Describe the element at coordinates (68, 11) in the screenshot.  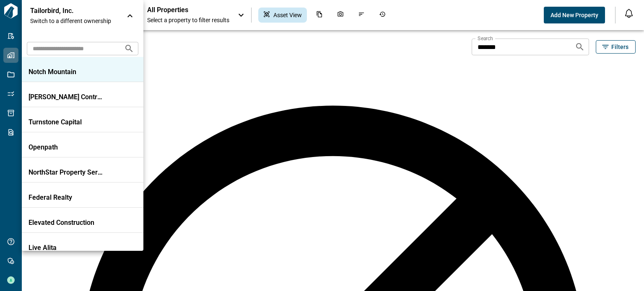
I see `p: Tailorbird, Inc.` at that location.